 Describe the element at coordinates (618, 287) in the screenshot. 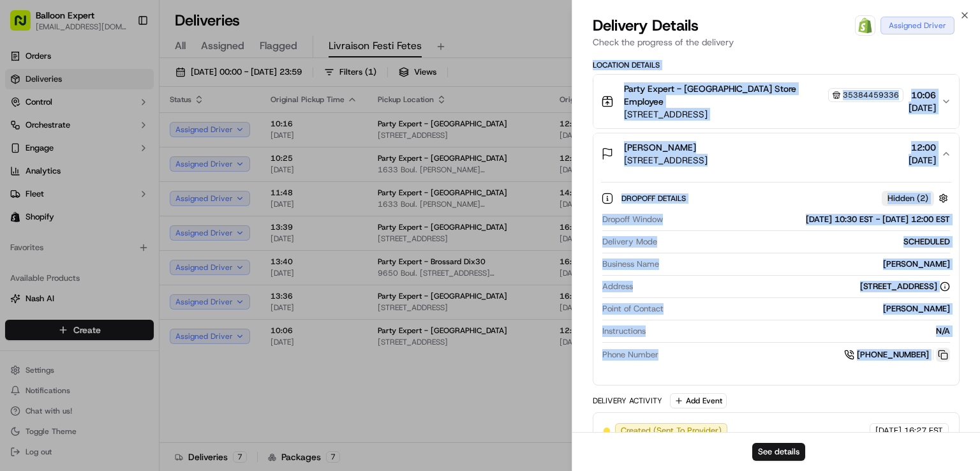

I see `span: Address` at that location.